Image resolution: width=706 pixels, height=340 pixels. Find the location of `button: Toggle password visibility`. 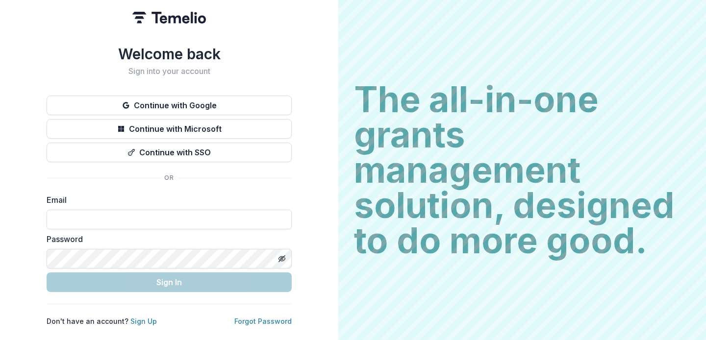

button: Toggle password visibility is located at coordinates (282, 259).